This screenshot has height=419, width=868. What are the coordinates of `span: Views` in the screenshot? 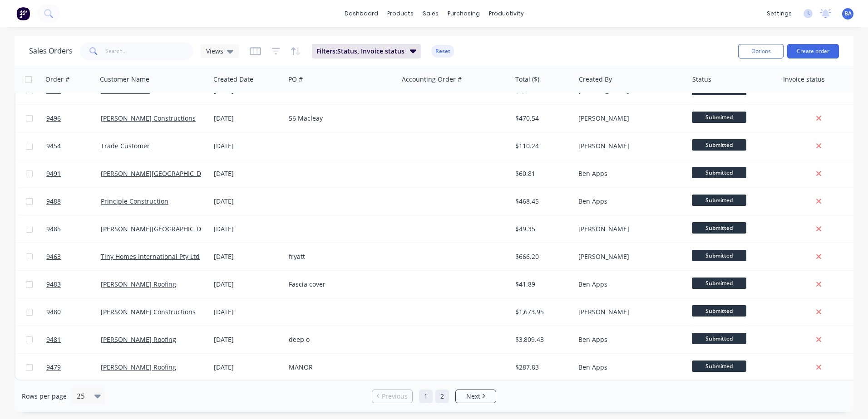 It's located at (215, 51).